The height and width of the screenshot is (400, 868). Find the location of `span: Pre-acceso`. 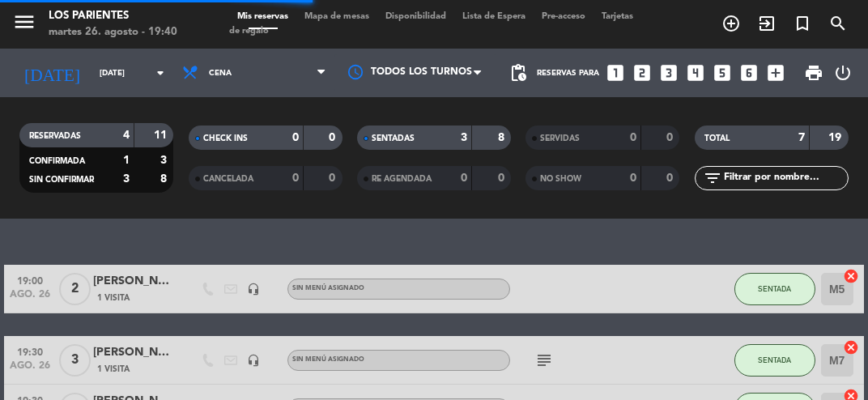

span: Pre-acceso is located at coordinates (564, 16).